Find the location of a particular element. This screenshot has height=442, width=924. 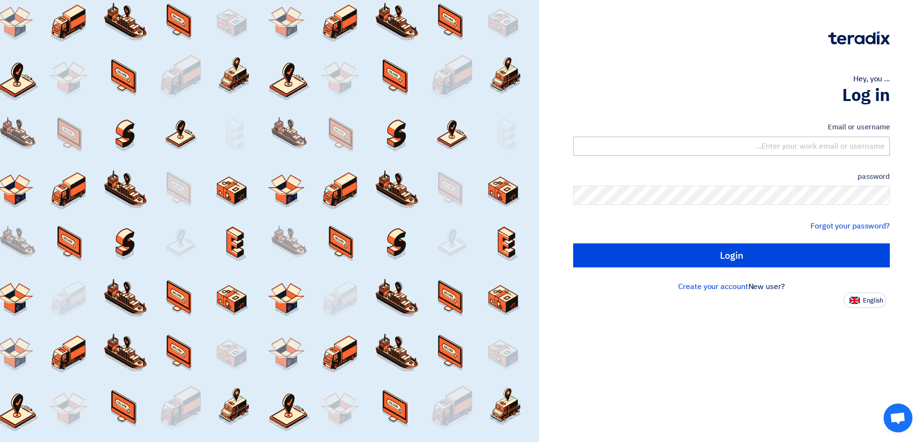

font: password is located at coordinates (874, 177).